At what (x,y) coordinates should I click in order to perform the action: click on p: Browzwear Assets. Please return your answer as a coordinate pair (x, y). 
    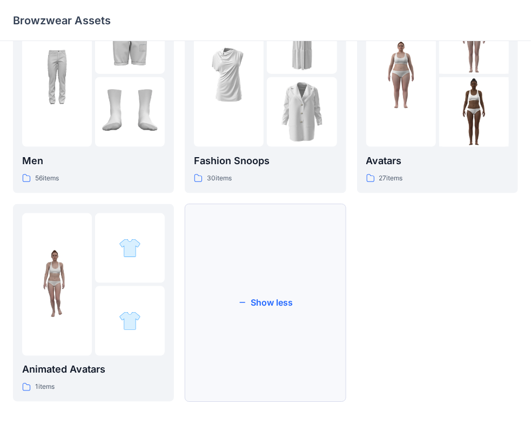
    Looking at the image, I should click on (62, 21).